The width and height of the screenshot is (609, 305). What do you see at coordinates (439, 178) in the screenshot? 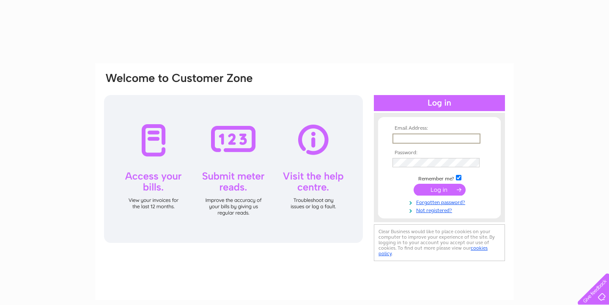
I see `td: Remember me?` at bounding box center [439, 178].